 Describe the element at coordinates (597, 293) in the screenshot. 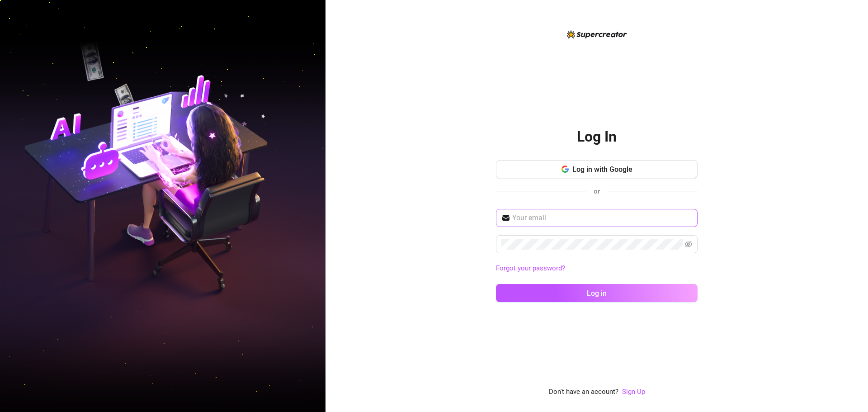

I see `span: Log in` at that location.